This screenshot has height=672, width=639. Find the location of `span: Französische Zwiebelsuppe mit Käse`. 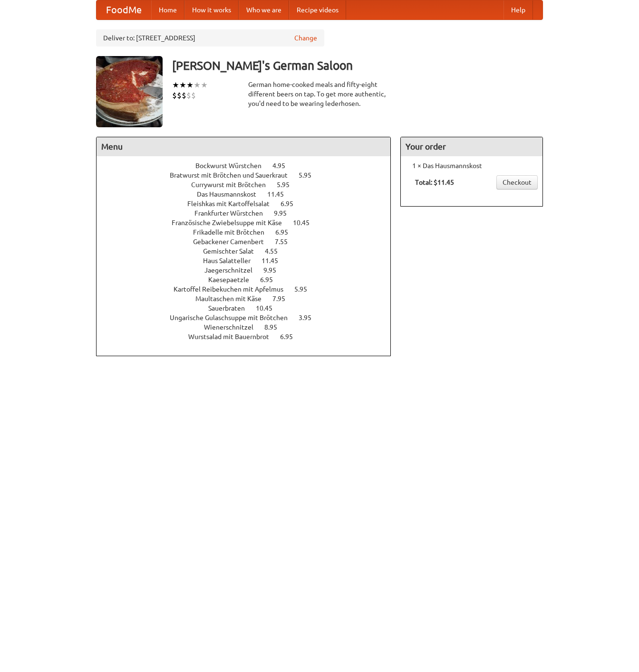

span: Französische Zwiebelsuppe mit Käse is located at coordinates (232, 223).